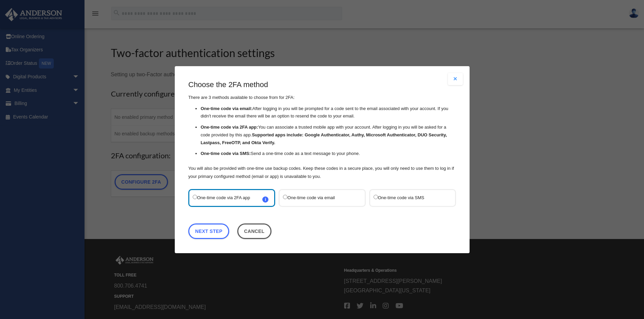  What do you see at coordinates (328, 153) in the screenshot?
I see `li: Send a one-time code as a text message to your phone.` at bounding box center [328, 153].